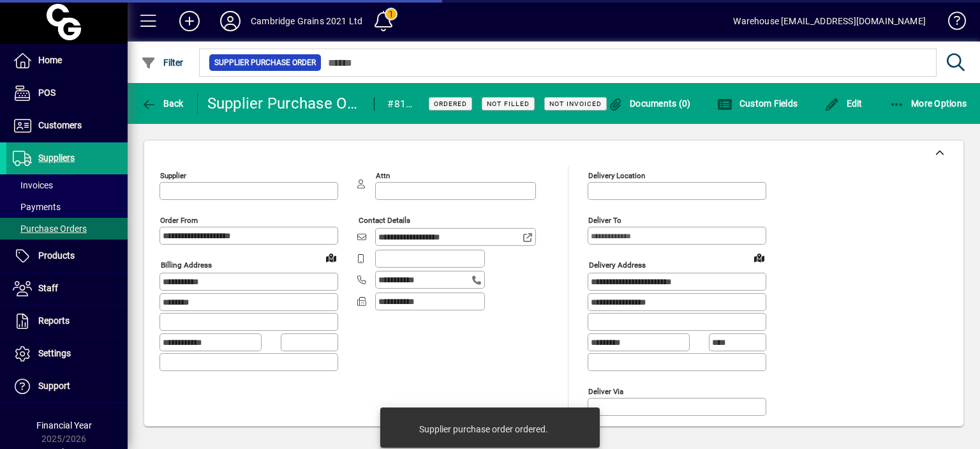 The width and height of the screenshot is (980, 449). What do you see at coordinates (47, 93) in the screenshot?
I see `span: POS` at bounding box center [47, 93].